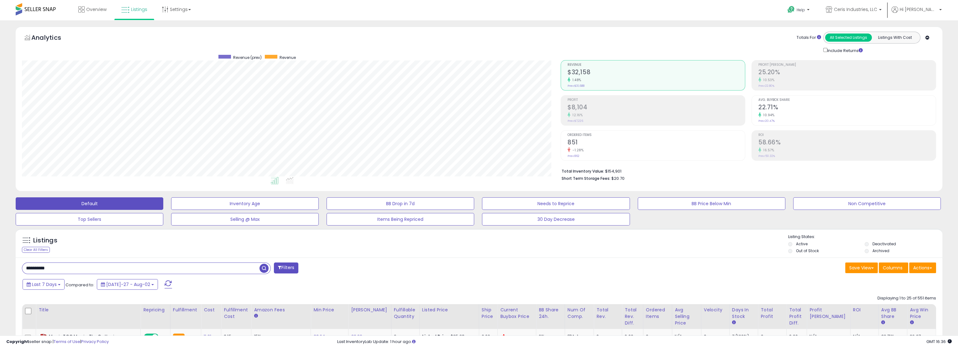  What do you see at coordinates (18, 341) in the screenshot?
I see `strong: Copyright` at bounding box center [18, 341].